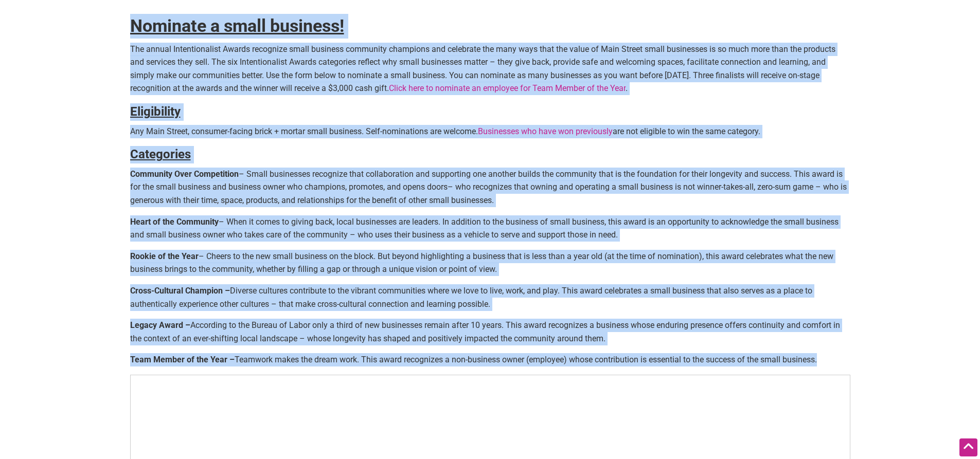  Describe the element at coordinates (175, 222) in the screenshot. I see `strong: Heart of the Community` at that location.